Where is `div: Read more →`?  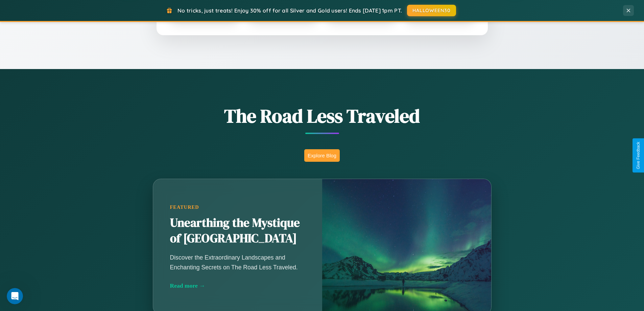
div: Read more → is located at coordinates (237, 285).